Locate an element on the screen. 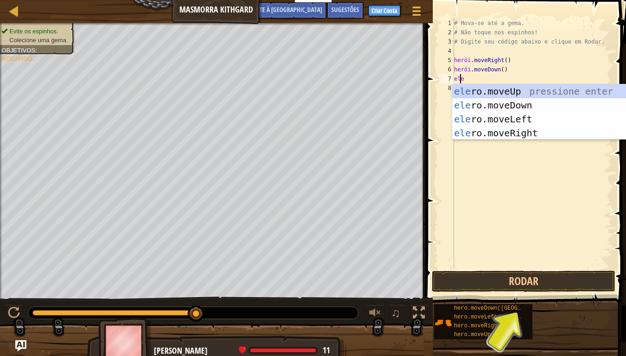 This screenshot has height=356, width=626. li: Colecione uma gema. is located at coordinates (35, 40).